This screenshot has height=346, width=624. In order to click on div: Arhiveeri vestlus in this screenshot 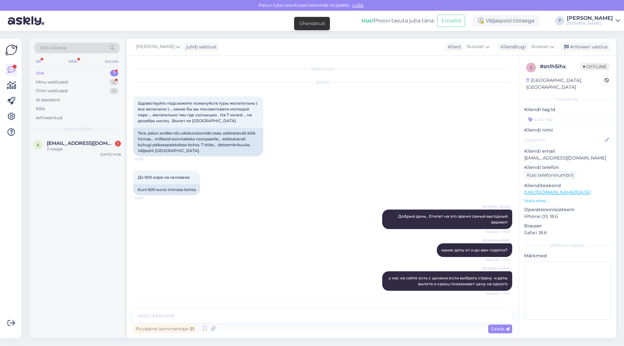, I will do `click(585, 47)`.